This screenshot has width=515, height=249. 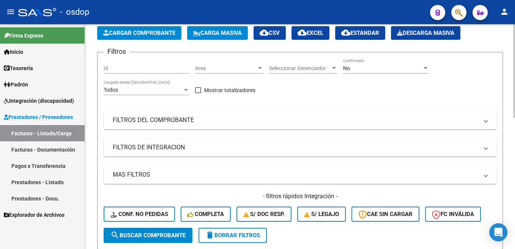 What do you see at coordinates (139, 33) in the screenshot?
I see `span: Cargar Comprobante` at bounding box center [139, 33].